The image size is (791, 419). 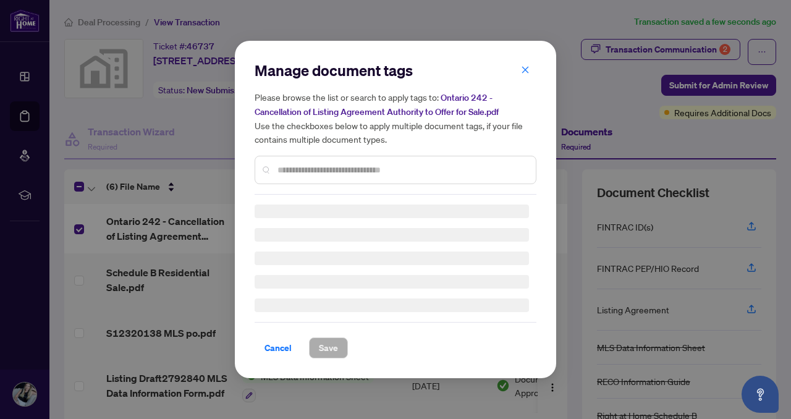 What do you see at coordinates (396, 118) in the screenshot?
I see `h5: Please browse the list or search to apply tags to: Use the checkboxes below to apply multiple doc...` at bounding box center [396, 118].